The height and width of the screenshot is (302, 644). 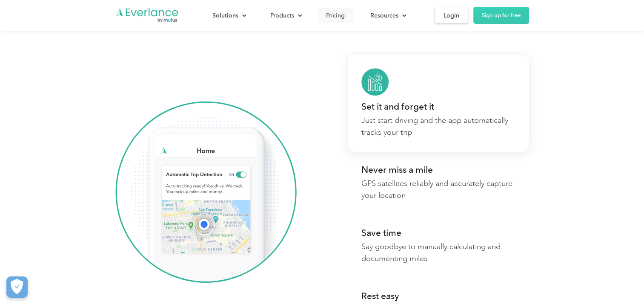 What do you see at coordinates (438, 252) in the screenshot?
I see `p: Say goodbye to manually calculating and documenting miles` at bounding box center [438, 252].